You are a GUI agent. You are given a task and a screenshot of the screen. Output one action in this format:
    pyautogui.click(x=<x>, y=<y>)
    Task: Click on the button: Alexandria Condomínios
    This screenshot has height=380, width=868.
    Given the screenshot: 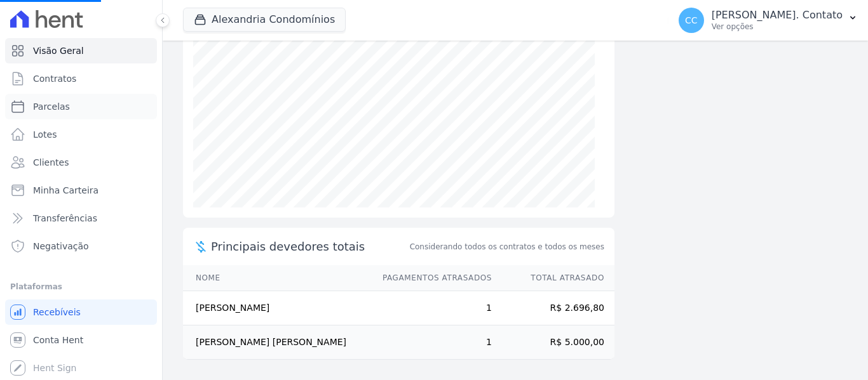 What is the action you would take?
    pyautogui.click(x=264, y=20)
    